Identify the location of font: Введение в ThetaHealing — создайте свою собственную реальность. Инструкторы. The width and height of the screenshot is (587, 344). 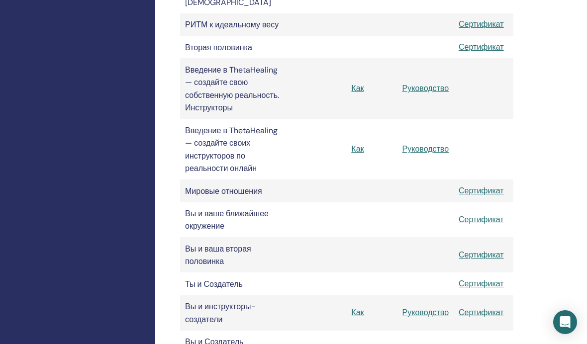
(232, 89).